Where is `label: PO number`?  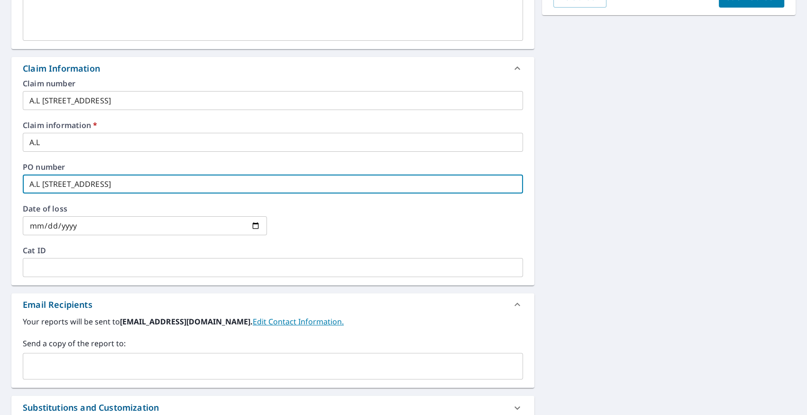
label: PO number is located at coordinates (273, 167).